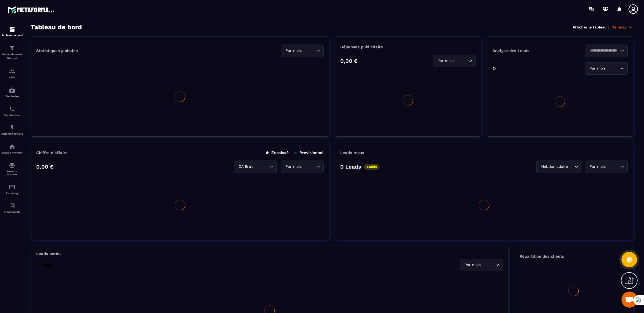 Image resolution: width=644 pixels, height=313 pixels. I want to click on img: accountant, so click(12, 206).